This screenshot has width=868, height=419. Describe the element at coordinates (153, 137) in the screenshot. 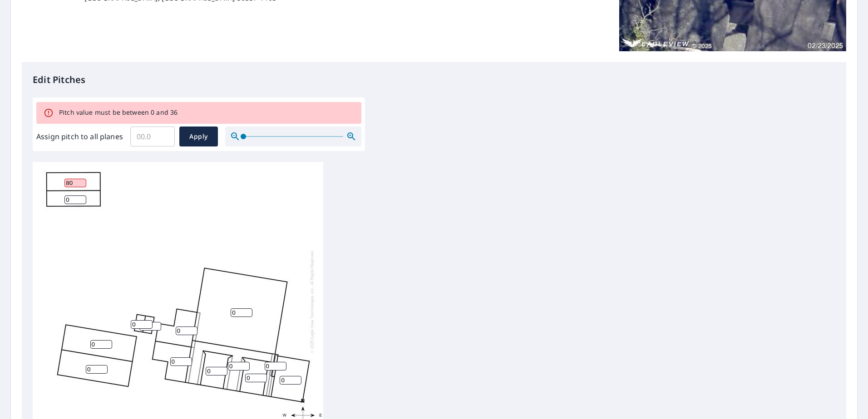

I see `input: 00.0` at that location.